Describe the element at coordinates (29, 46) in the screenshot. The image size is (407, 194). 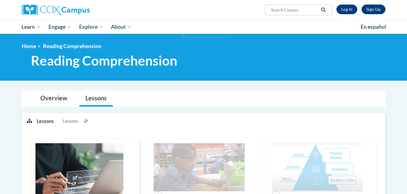
I see `a: Home` at that location.